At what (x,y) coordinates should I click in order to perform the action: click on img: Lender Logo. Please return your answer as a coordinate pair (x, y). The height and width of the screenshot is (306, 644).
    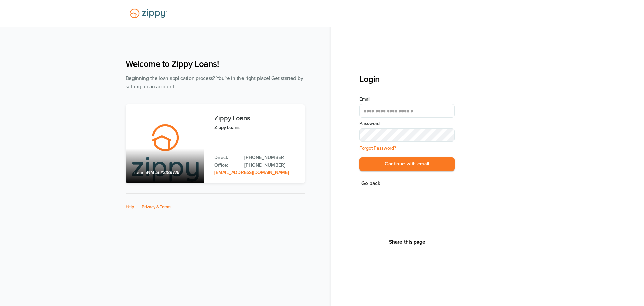
    Looking at the image, I should click on (148, 14).